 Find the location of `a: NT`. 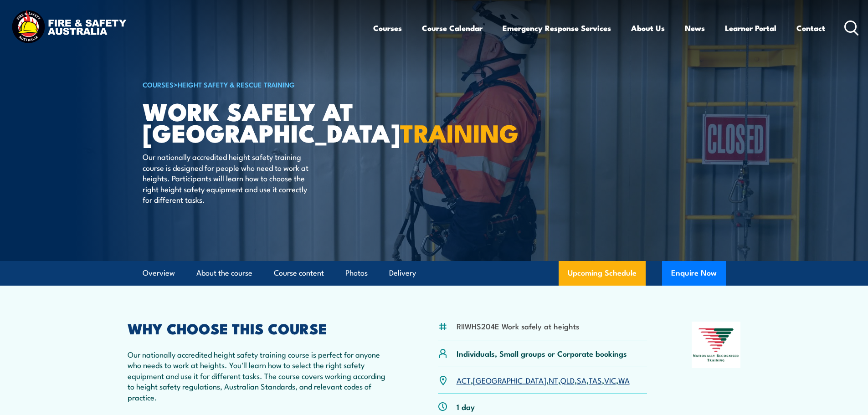

a: NT is located at coordinates (553, 380).